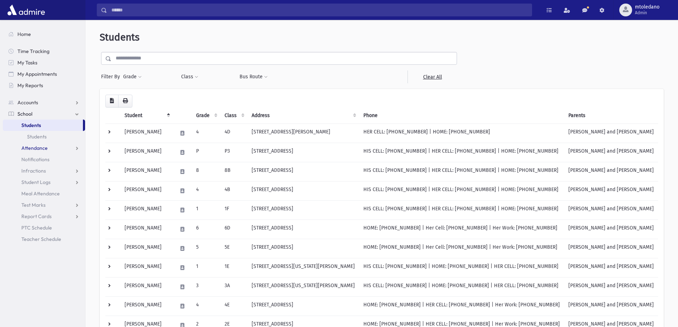 The width and height of the screenshot is (678, 327). I want to click on a: Report Cards, so click(44, 216).